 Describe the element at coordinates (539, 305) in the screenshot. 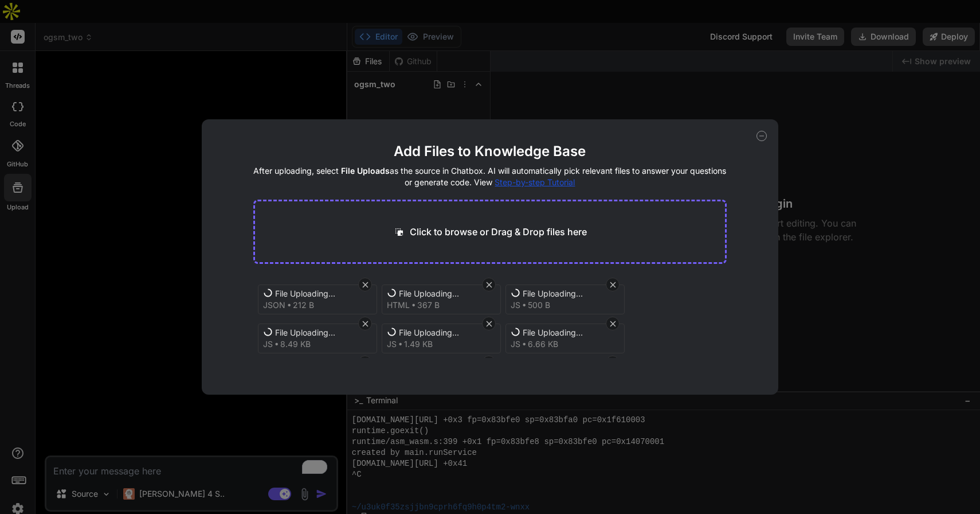

I see `span: 500 B` at that location.